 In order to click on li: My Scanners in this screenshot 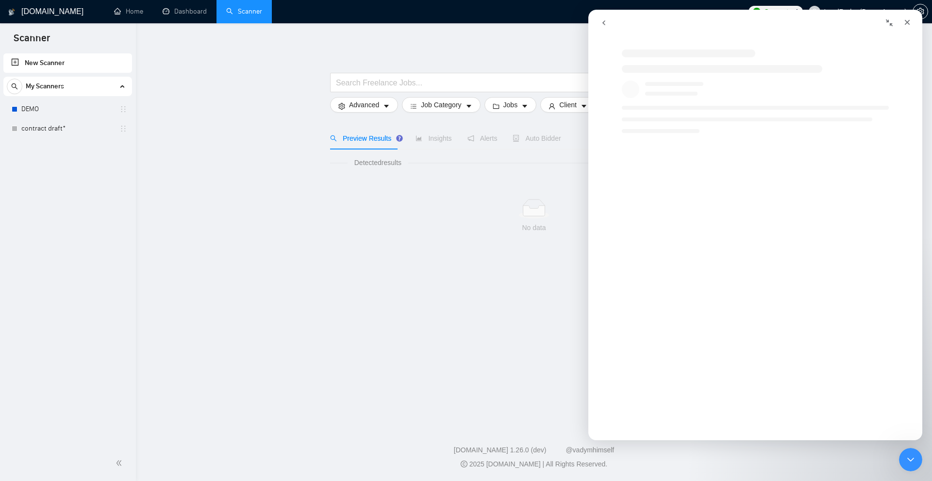, I will do `click(67, 107)`.